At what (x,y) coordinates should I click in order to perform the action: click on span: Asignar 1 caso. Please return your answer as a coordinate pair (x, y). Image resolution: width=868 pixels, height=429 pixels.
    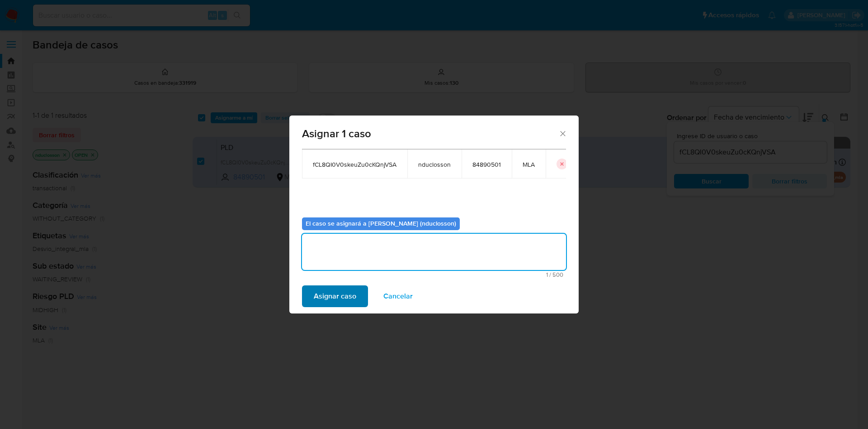
    Looking at the image, I should click on (430, 133).